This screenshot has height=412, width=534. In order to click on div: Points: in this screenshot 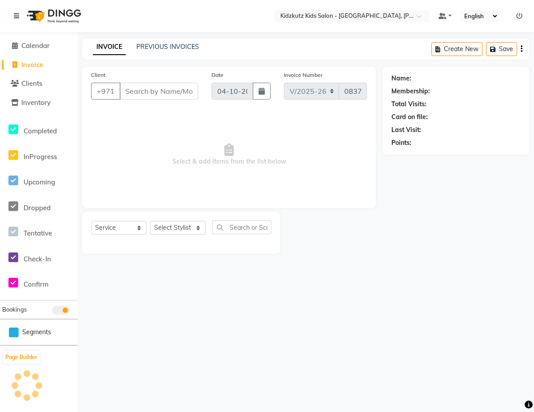, I will do `click(401, 143)`.